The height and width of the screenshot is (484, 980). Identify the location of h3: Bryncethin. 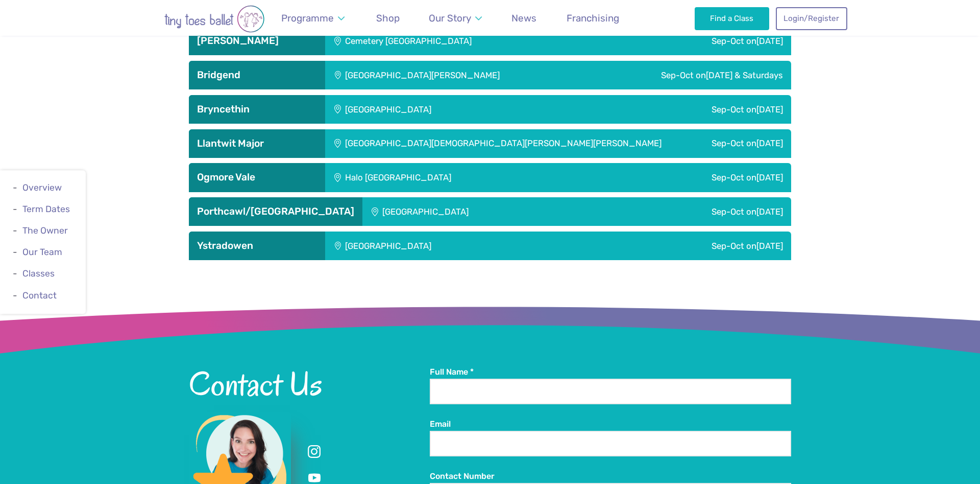
(257, 109).